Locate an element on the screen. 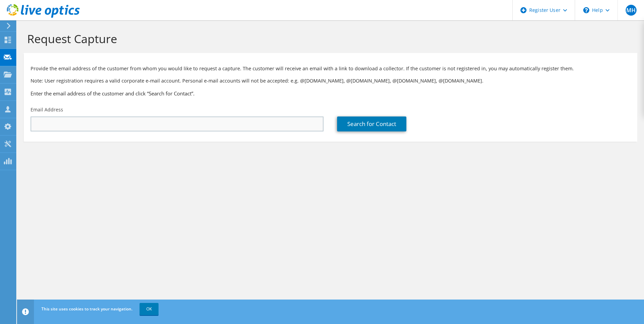 The width and height of the screenshot is (644, 324). svg: \n is located at coordinates (586, 10).